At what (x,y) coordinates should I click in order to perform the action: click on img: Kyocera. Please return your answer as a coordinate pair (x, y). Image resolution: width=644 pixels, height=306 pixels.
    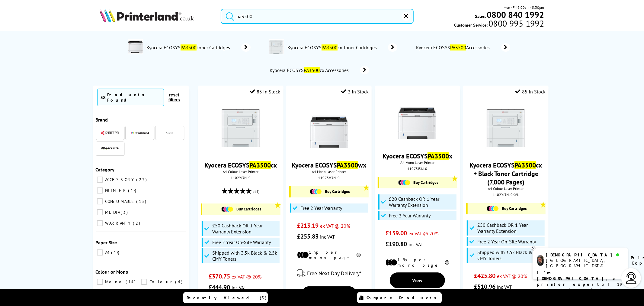
    Looking at the image, I should click on (110, 133).